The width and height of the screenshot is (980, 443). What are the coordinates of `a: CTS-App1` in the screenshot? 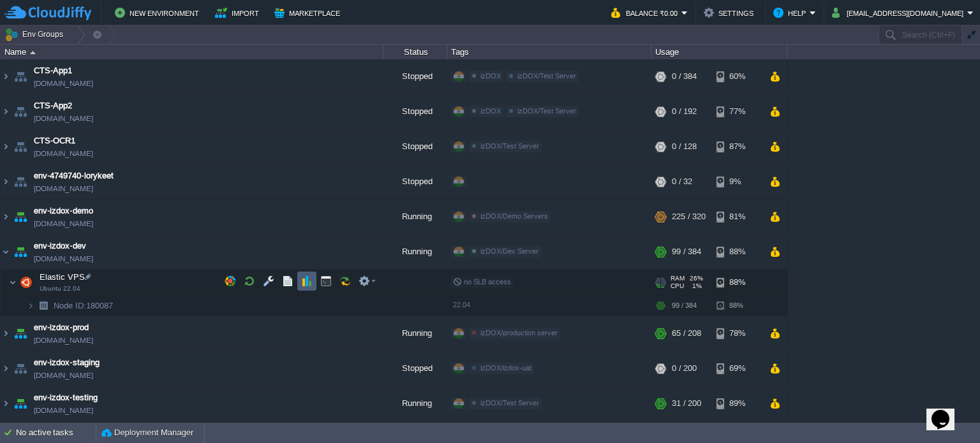 It's located at (53, 71).